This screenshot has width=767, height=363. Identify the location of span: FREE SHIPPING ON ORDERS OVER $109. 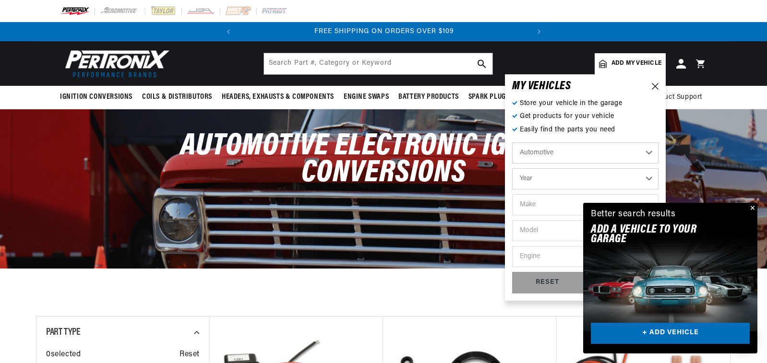
(384, 31).